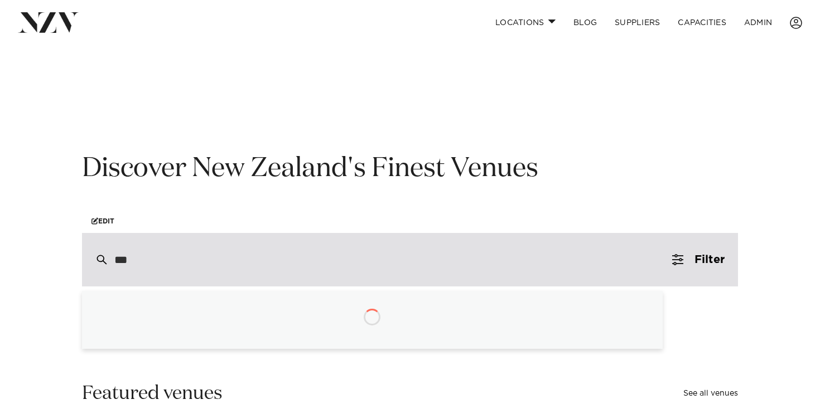 Image resolution: width=820 pixels, height=409 pixels. I want to click on a: See all venues, so click(710, 394).